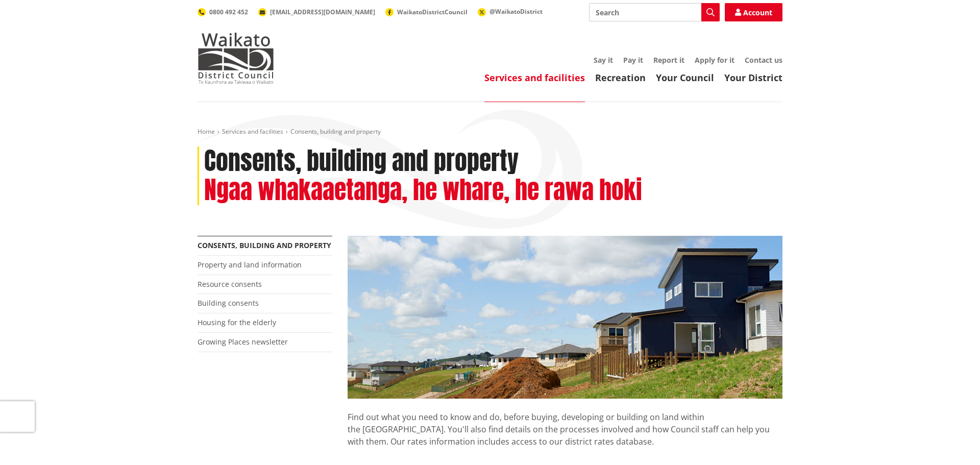 The height and width of the screenshot is (465, 980). What do you see at coordinates (423, 191) in the screenshot?
I see `h2: Ngaa whakaaetanga, he whare, he rawa hoki` at bounding box center [423, 191].